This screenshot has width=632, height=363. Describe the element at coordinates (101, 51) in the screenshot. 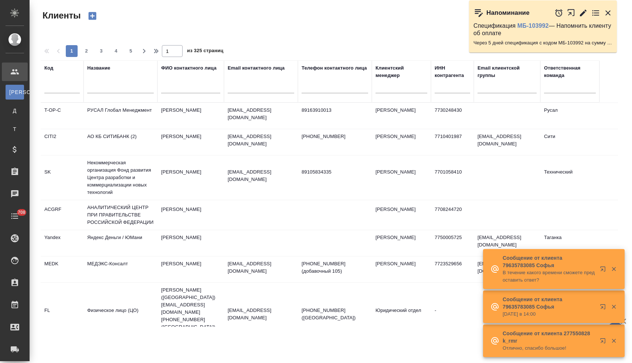

I see `span: 3` at that location.